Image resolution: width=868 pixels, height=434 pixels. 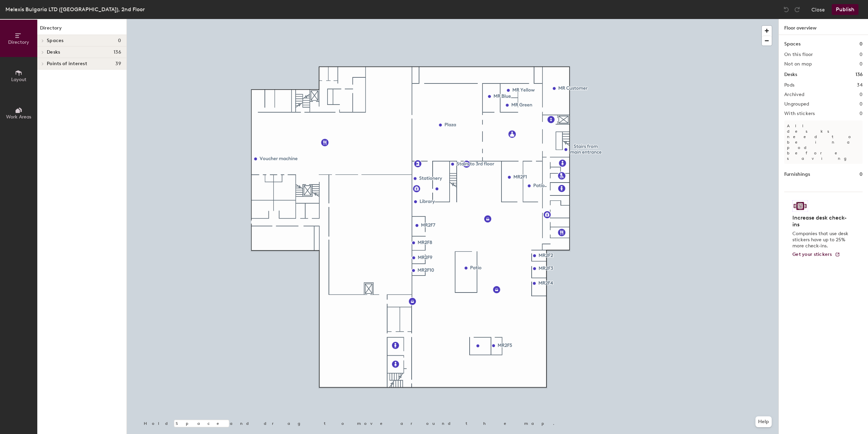 I want to click on span: 39, so click(x=118, y=64).